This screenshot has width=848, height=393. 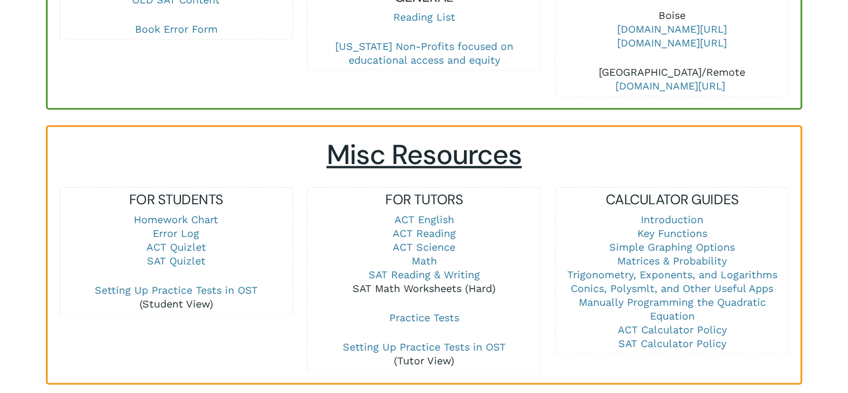 I want to click on p: Boise, so click(x=672, y=37).